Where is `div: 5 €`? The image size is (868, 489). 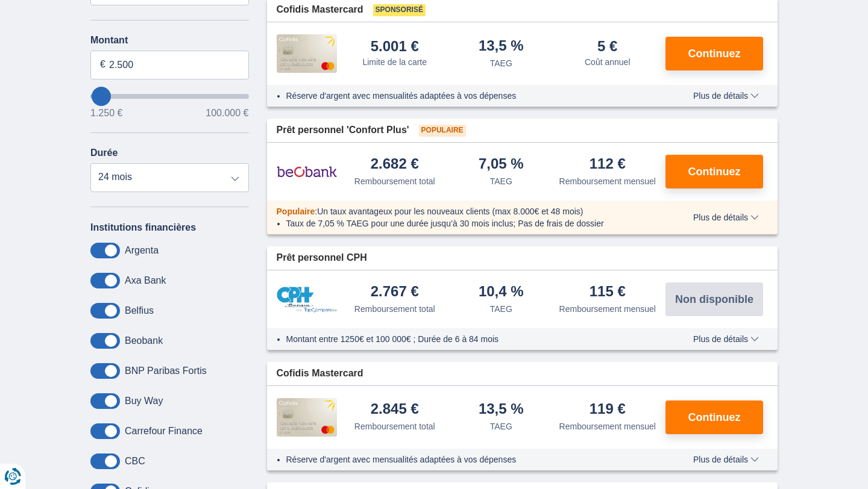 div: 5 € is located at coordinates (607, 47).